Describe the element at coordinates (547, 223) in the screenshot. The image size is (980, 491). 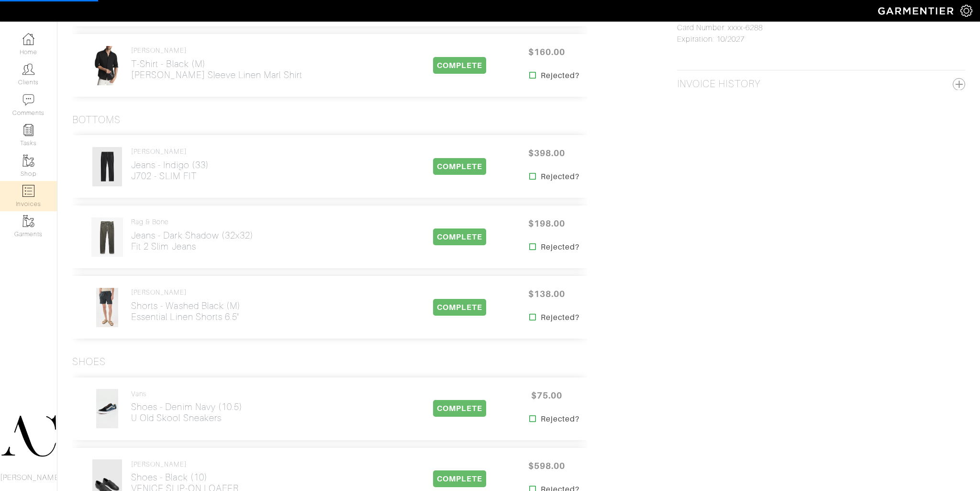
I see `span: $198.00` at that location.